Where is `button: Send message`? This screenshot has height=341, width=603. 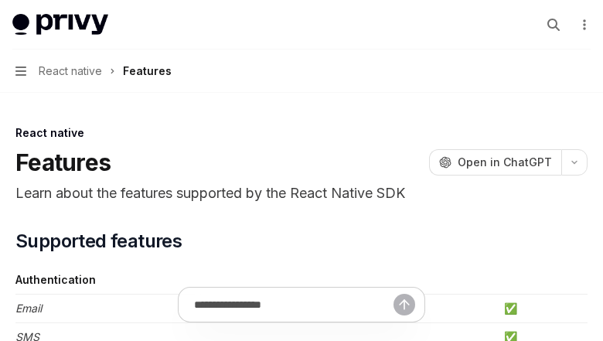 button: Send message is located at coordinates (404, 305).